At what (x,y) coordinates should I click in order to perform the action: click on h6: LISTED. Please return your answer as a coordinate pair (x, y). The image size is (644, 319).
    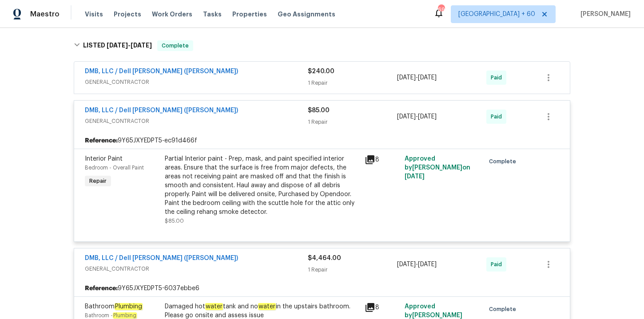
    Looking at the image, I should click on (117, 46).